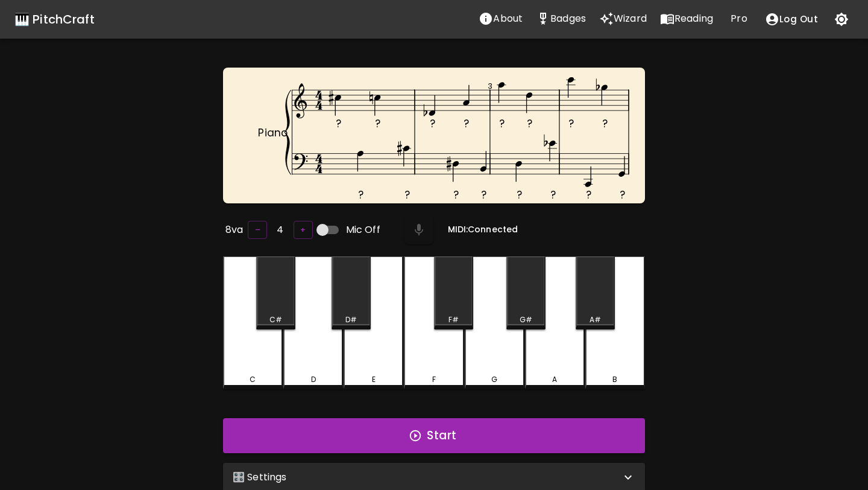  I want to click on a: Stats, so click(561, 19).